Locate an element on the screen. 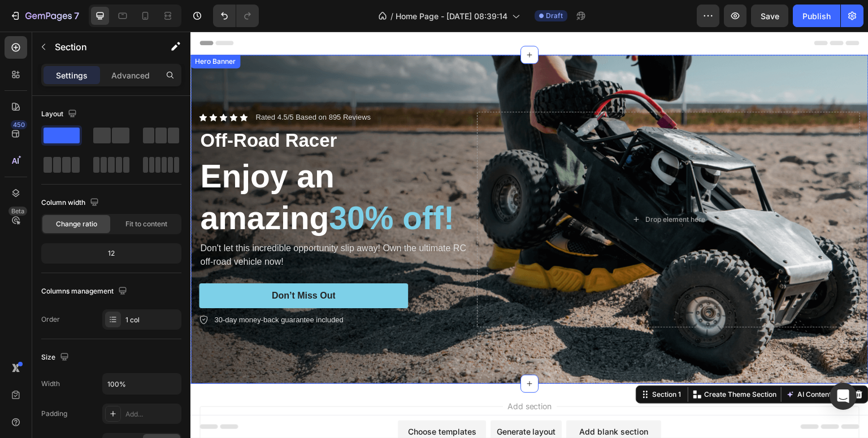  div: Keywords by Traffic is located at coordinates (158, 70).